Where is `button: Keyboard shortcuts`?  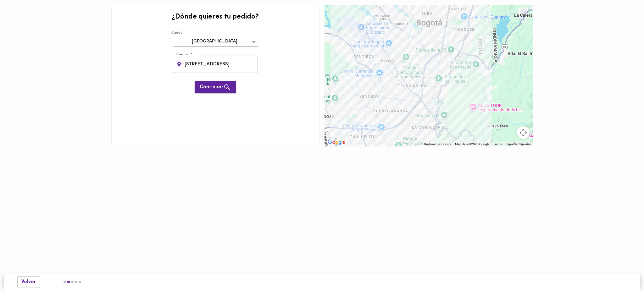
button: Keyboard shortcuts is located at coordinates (438, 144).